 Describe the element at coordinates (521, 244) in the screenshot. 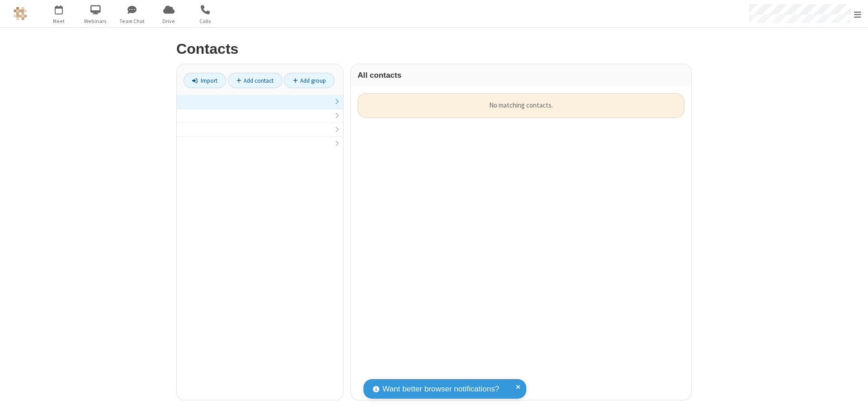

I see `div: grid` at that location.